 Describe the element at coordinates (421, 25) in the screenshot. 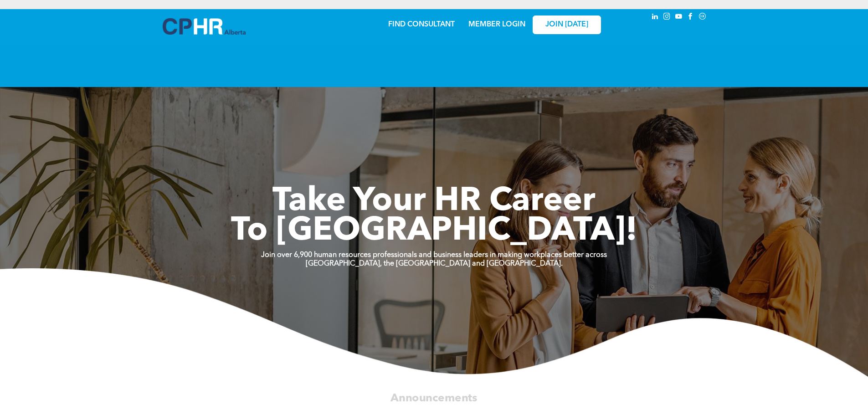

I see `a: FIND CONSULTANT` at that location.